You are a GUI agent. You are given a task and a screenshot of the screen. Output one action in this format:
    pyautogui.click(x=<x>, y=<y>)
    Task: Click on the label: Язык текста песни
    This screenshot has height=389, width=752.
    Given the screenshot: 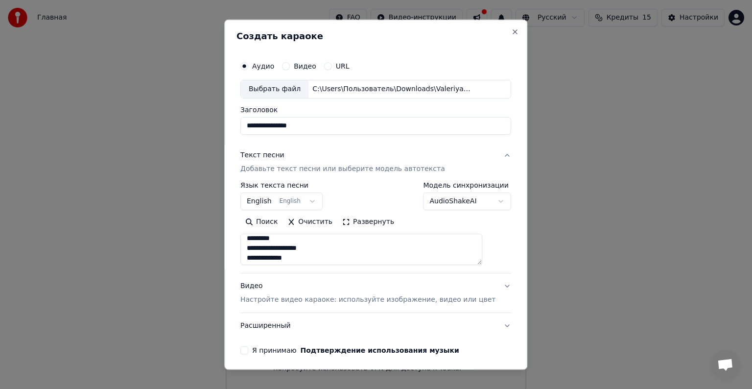 What is the action you would take?
    pyautogui.click(x=282, y=185)
    